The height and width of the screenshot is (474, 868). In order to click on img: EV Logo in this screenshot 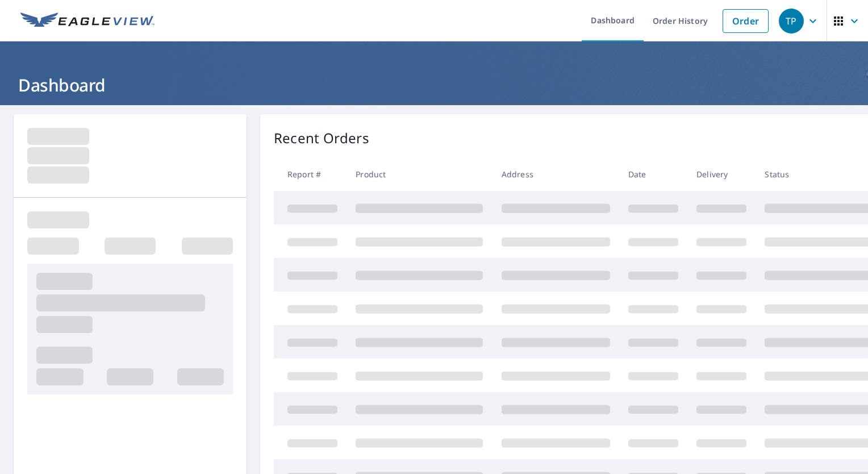, I will do `click(88, 21)`.